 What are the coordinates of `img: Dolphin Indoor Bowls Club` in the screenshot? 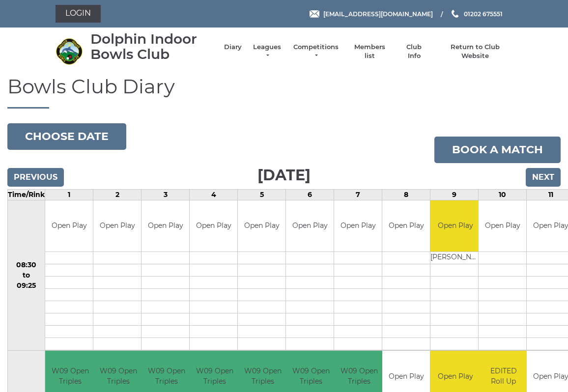 It's located at (69, 51).